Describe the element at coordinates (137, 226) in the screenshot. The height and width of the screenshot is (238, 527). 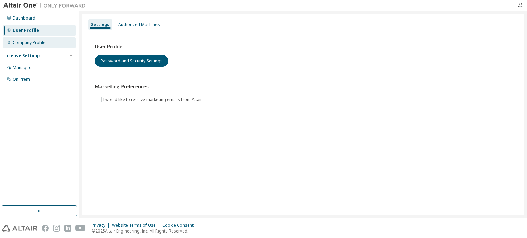
I see `div: Website Terms of Use` at that location.